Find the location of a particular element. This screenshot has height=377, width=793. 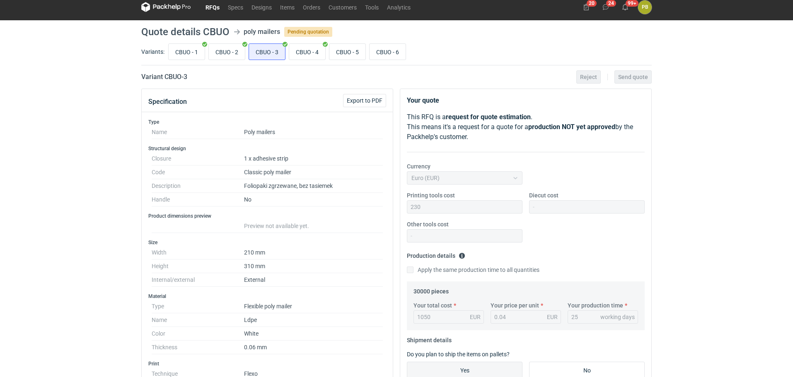

span: Export to PDF is located at coordinates (364, 101).